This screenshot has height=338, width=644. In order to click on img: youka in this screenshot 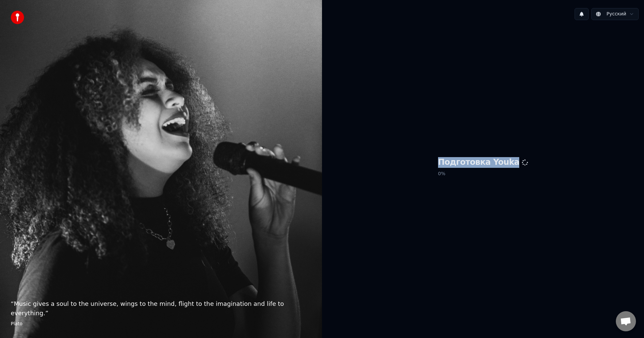, I will do `click(18, 18)`.